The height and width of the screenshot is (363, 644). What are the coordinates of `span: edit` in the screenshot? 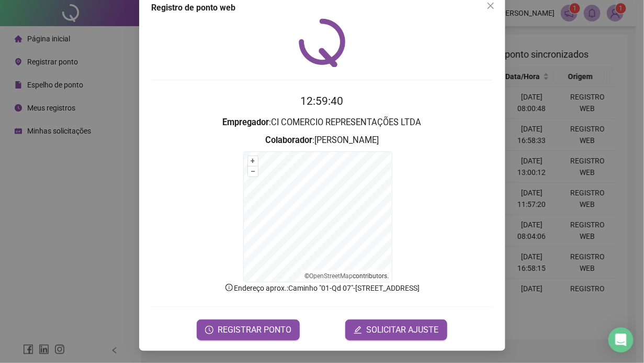 It's located at (358, 330).